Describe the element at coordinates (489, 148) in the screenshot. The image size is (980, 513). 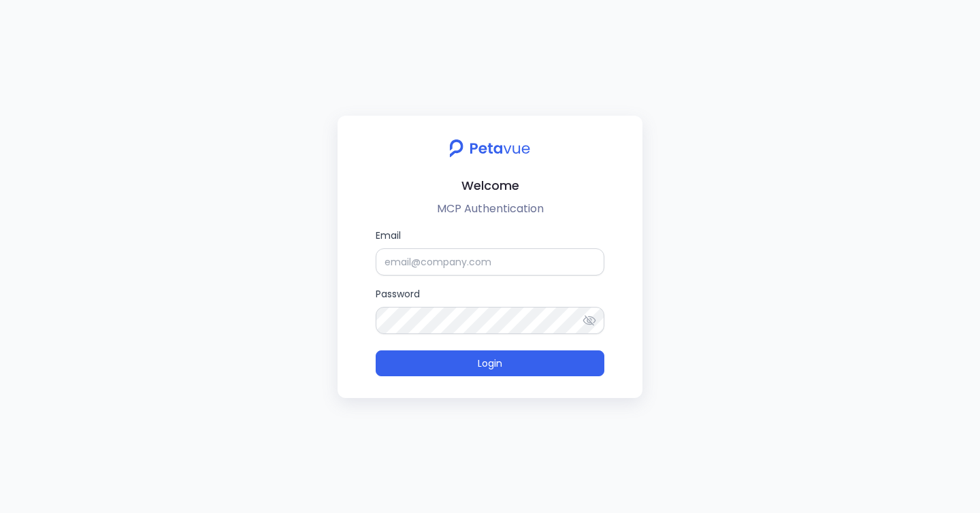
I see `img: petavue logo` at that location.